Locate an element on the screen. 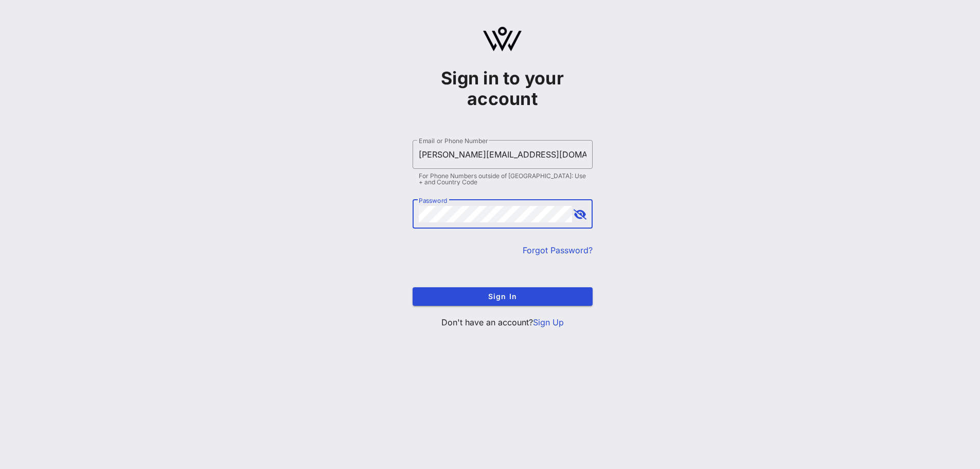 The image size is (980, 469). span: Sign In is located at coordinates (503, 296).